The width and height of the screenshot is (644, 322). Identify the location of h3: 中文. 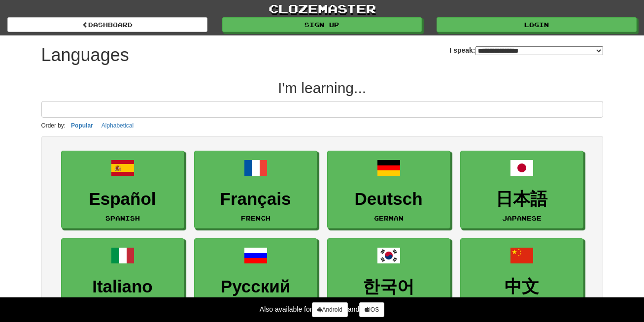
(522, 287).